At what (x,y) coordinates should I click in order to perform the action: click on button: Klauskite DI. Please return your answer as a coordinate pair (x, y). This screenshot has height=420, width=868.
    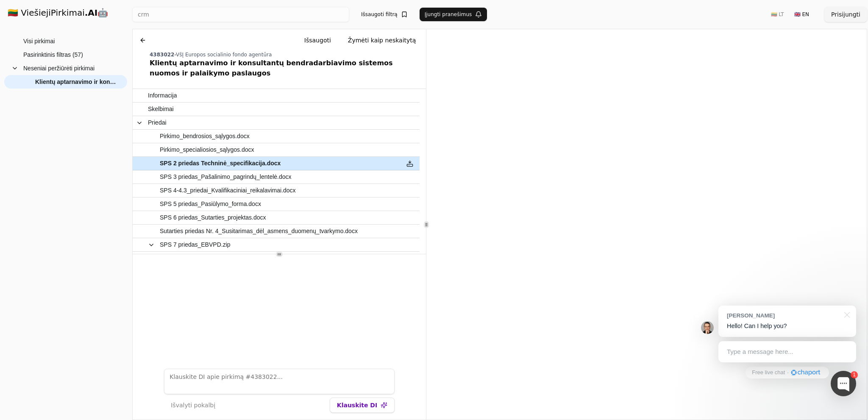
    Looking at the image, I should click on (362, 405).